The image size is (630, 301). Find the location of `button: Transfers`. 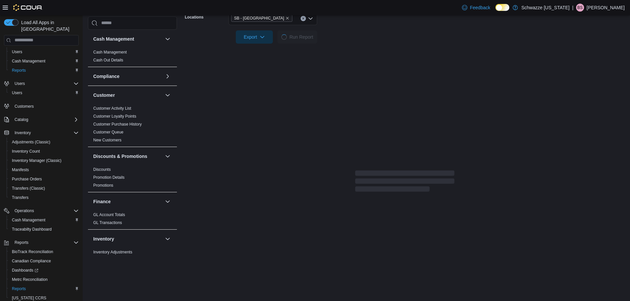

button: Transfers is located at coordinates (44, 198).